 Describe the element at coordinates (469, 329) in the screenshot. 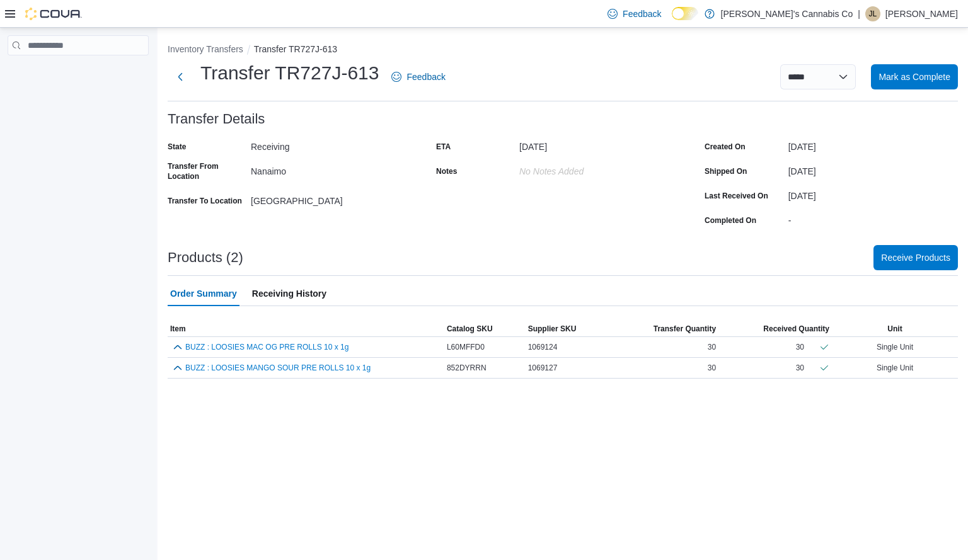

I see `span: Catalog SKU` at that location.